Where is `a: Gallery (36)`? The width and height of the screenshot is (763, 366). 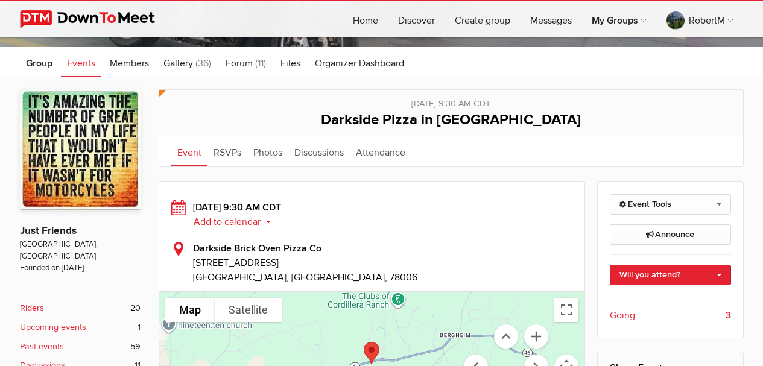 a: Gallery (36) is located at coordinates (187, 62).